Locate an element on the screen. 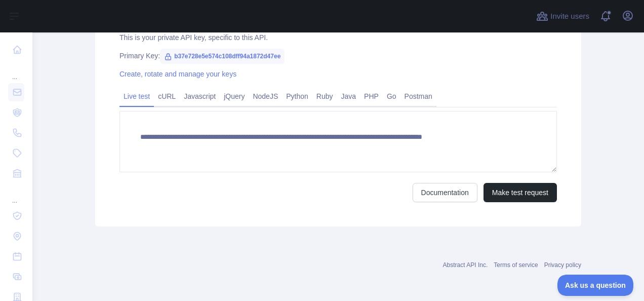 This screenshot has height=301, width=644. a: jQuery is located at coordinates (234, 97).